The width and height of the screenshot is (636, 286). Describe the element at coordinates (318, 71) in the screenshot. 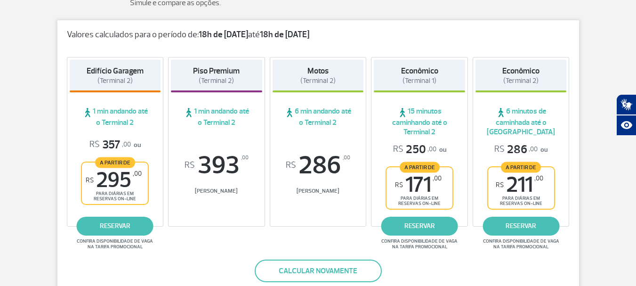

I see `strong: Motos` at that location.